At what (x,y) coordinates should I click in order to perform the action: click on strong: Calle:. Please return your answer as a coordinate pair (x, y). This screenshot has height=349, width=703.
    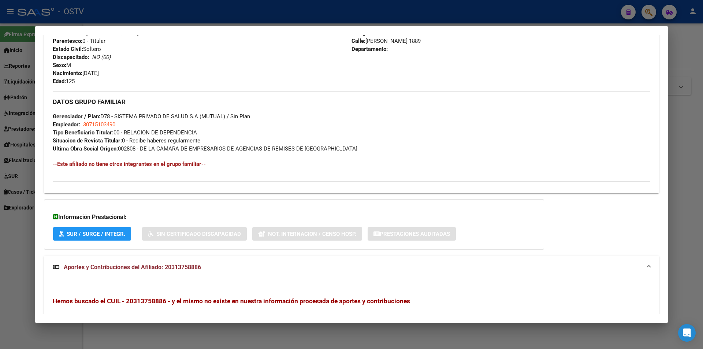
    Looking at the image, I should click on (358, 41).